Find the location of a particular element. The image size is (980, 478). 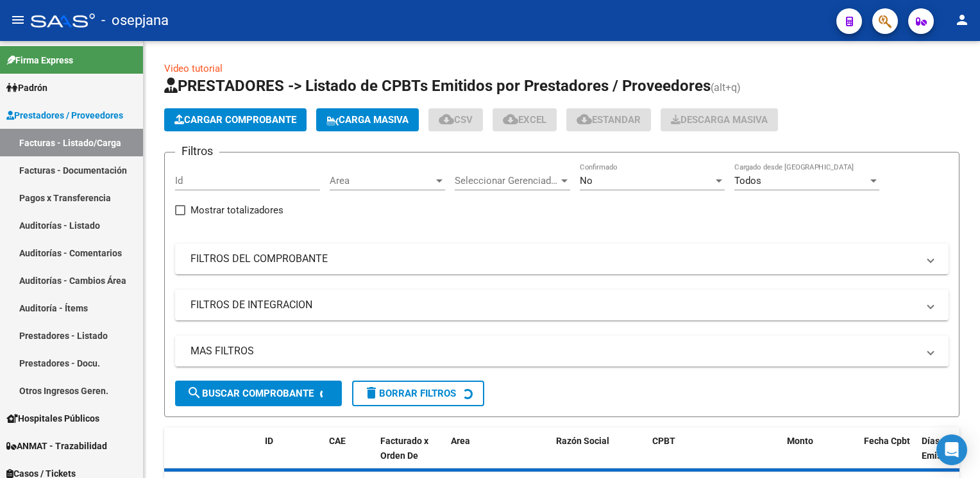

span: ID is located at coordinates (269, 441).